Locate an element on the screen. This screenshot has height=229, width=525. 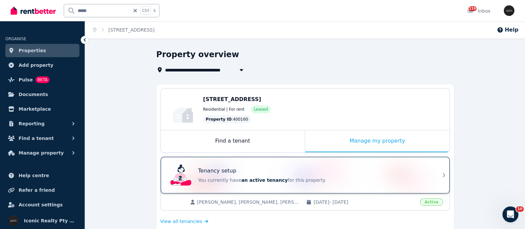
span: Refer a friend is located at coordinates (37, 190).